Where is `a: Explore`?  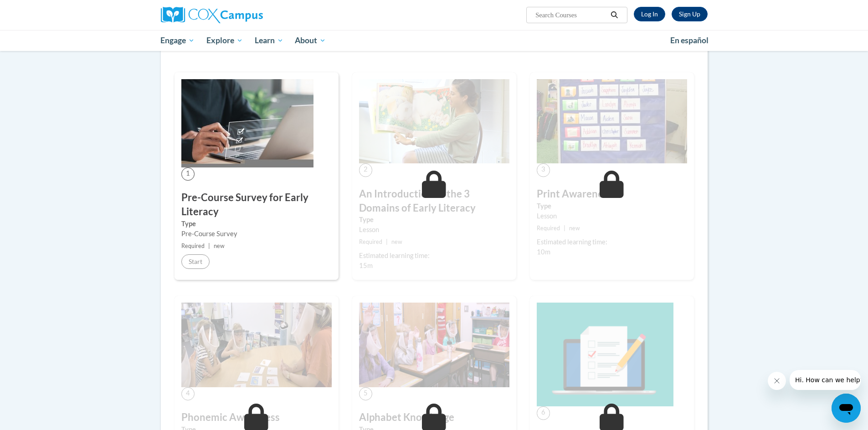 a: Explore is located at coordinates (225, 40).